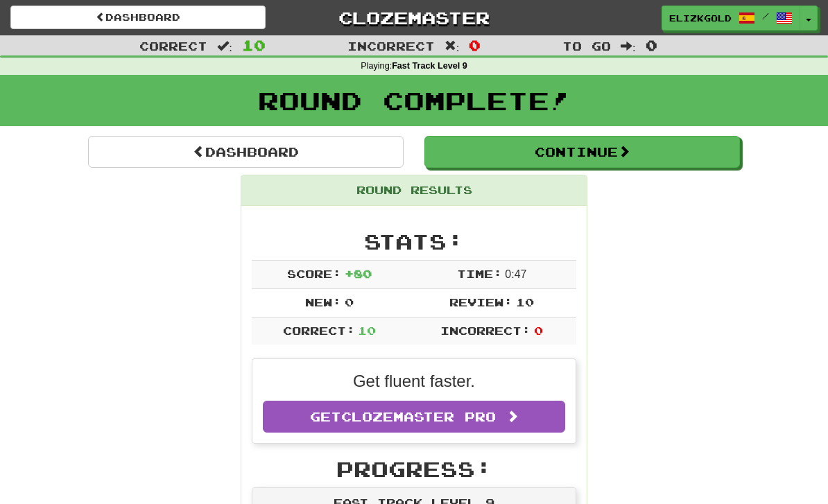 Image resolution: width=828 pixels, height=504 pixels. What do you see at coordinates (418, 417) in the screenshot?
I see `span: Clozemaster Pro` at bounding box center [418, 417].